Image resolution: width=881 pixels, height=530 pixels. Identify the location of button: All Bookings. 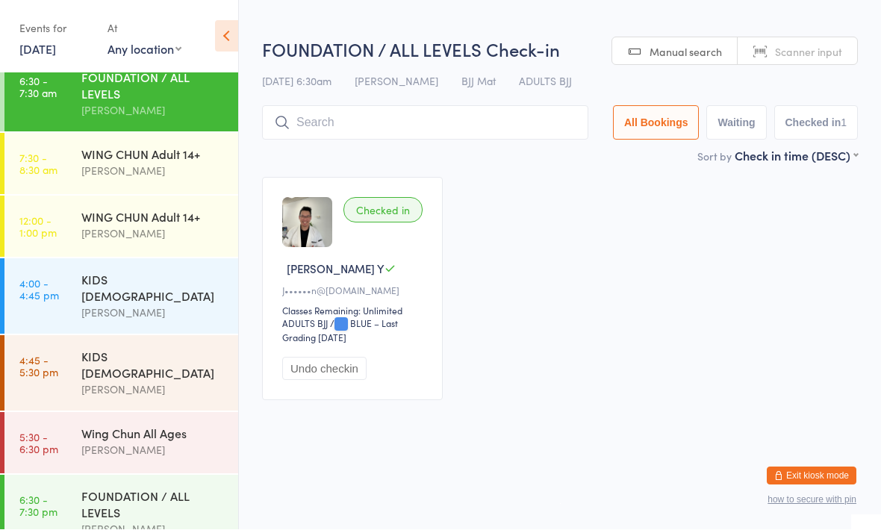
(656, 123).